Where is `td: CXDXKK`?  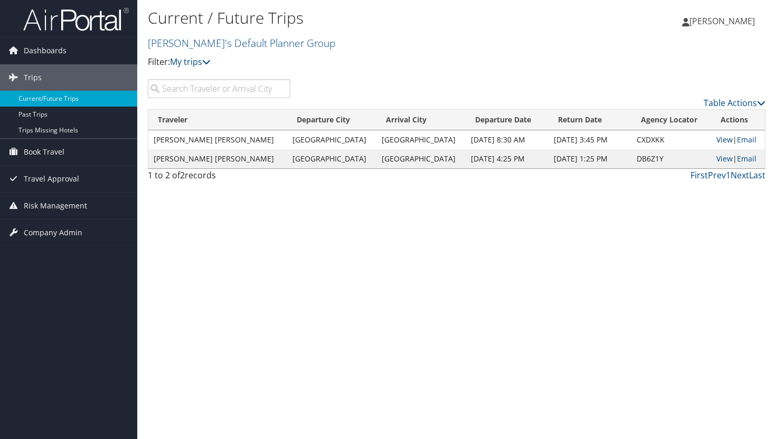
td: CXDXKK is located at coordinates (671, 140).